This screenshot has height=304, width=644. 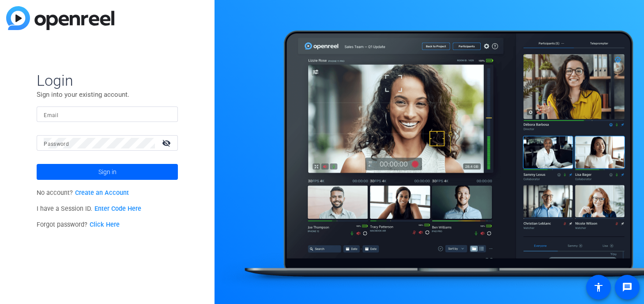 I want to click on a: Click Here, so click(x=105, y=224).